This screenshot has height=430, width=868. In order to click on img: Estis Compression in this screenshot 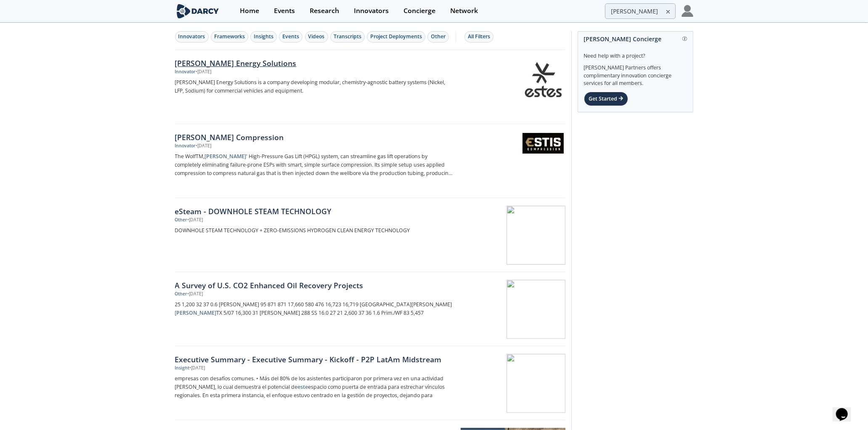, I will do `click(543, 143)`.